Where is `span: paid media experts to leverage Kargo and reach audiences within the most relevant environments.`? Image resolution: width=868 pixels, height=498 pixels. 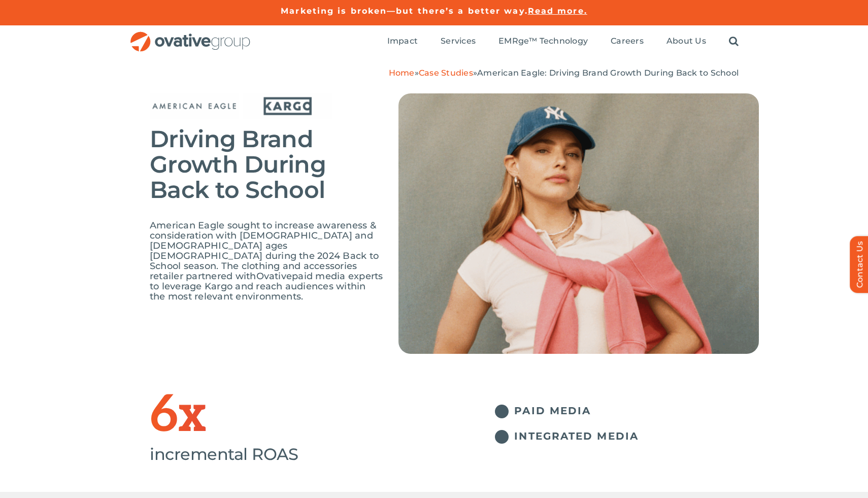
span: paid media experts to leverage Kargo and reach audiences within the most relevant environments. is located at coordinates (266, 286).